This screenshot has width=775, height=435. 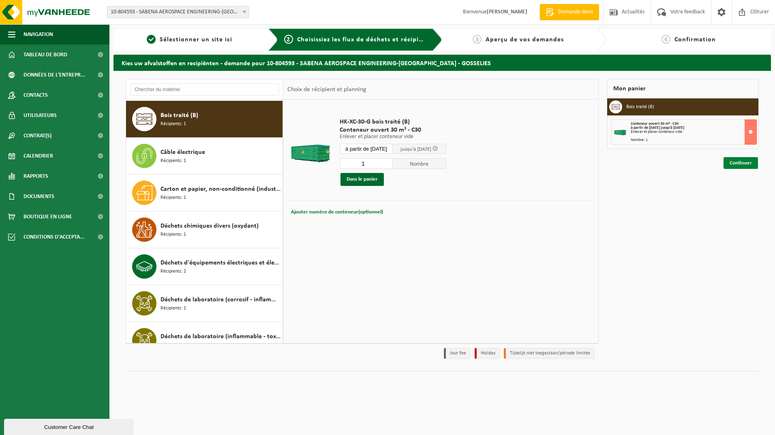 I want to click on button: Carton et papier, non-conditionné (industriel) Récipients: 1, so click(x=204, y=193).